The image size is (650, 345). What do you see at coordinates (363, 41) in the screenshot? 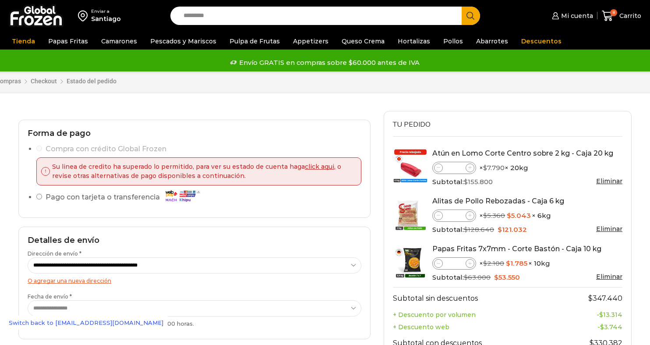
I see `a: Queso Crema` at bounding box center [363, 41].